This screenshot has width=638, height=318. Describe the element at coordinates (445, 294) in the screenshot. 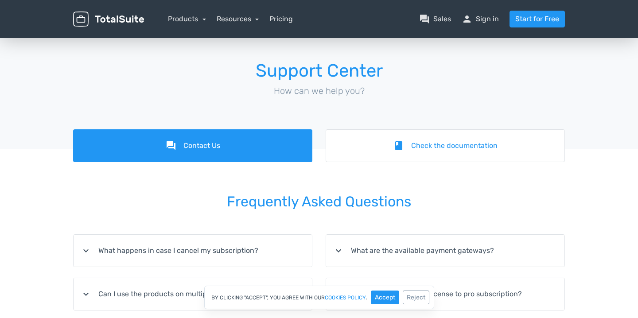

I see `summary: expand_moreCan I upgrade from pro license to pro subscription?` at that location.